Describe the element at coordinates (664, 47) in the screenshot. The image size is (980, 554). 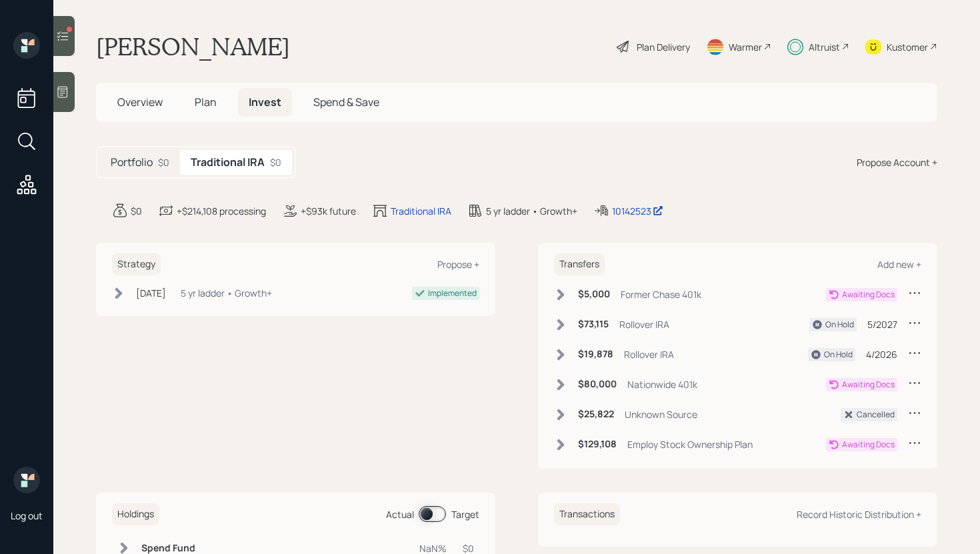
I see `div: Plan Delivery` at that location.